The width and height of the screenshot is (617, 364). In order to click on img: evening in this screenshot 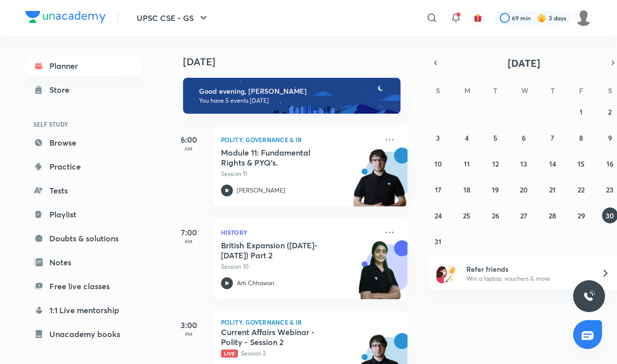, I will do `click(292, 96)`.